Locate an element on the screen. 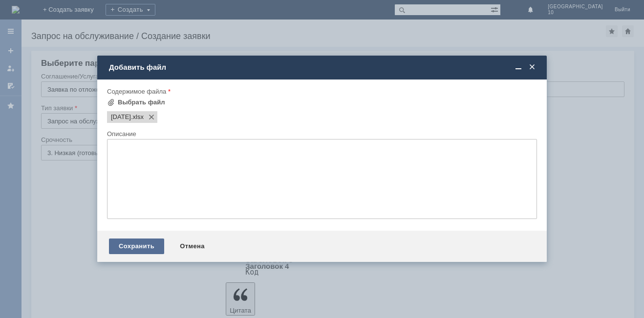  span: Закрыть is located at coordinates (532, 68).